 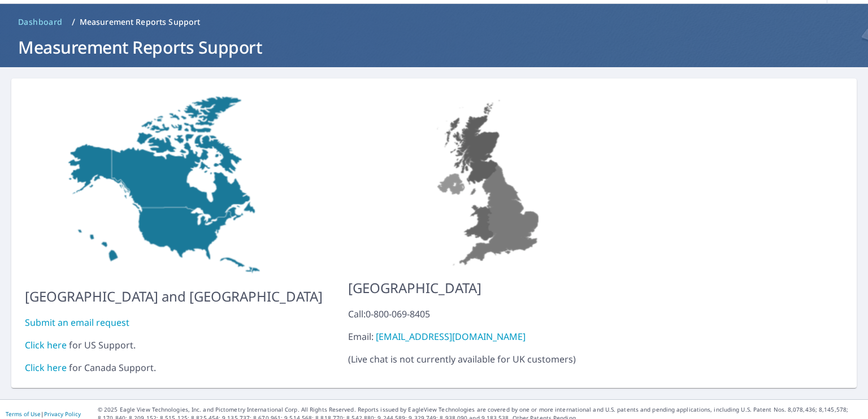 What do you see at coordinates (23, 414) in the screenshot?
I see `a: Terms of Use` at bounding box center [23, 414].